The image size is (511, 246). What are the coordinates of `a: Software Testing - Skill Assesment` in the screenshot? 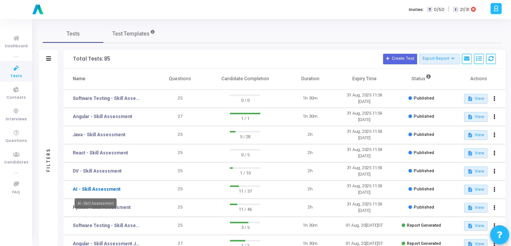 It's located at (107, 98).